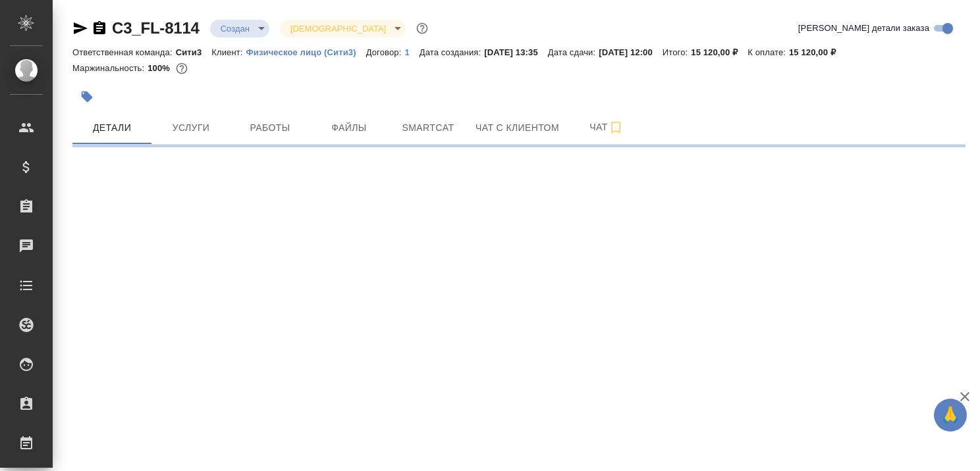 The width and height of the screenshot is (980, 471). What do you see at coordinates (112, 128) in the screenshot?
I see `span: Детали` at bounding box center [112, 128].